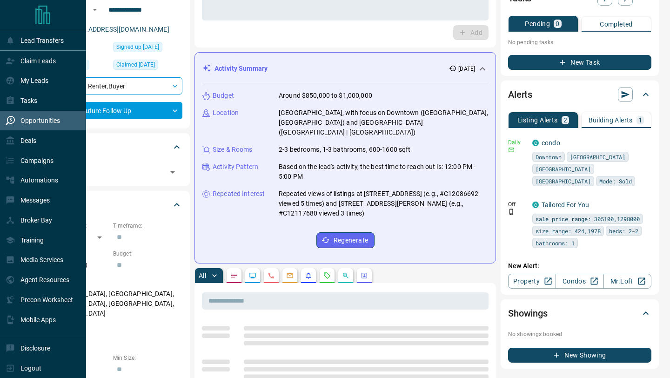  Describe the element at coordinates (624, 231) in the screenshot. I see `span: beds: 2-2` at that location.